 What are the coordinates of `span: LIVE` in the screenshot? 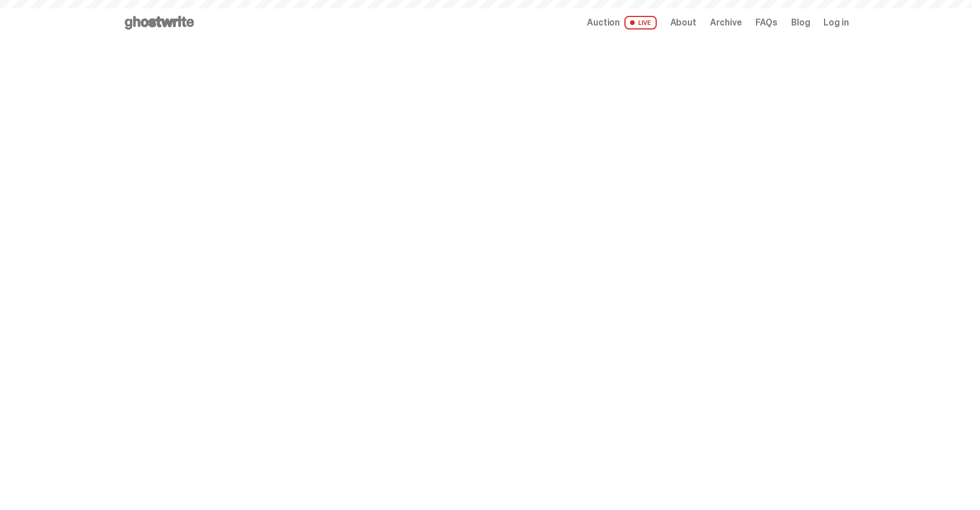 It's located at (640, 22).